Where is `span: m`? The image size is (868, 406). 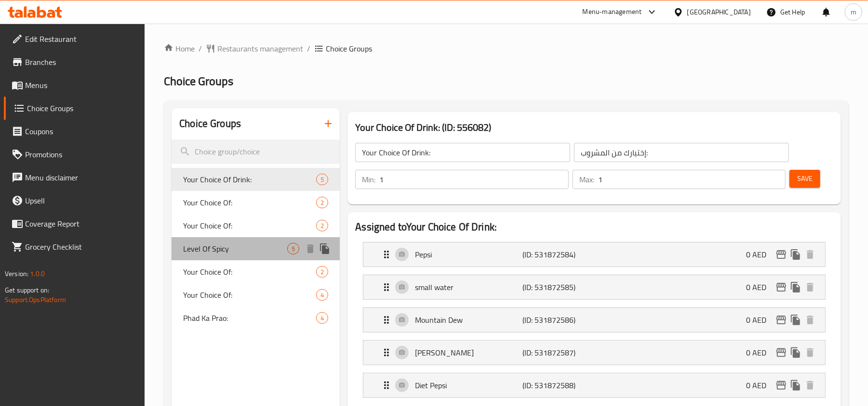 span: m is located at coordinates (853, 12).